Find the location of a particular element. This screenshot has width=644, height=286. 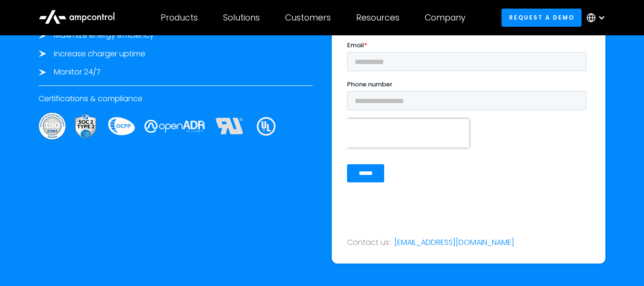

a: Request a demo is located at coordinates (541, 17).